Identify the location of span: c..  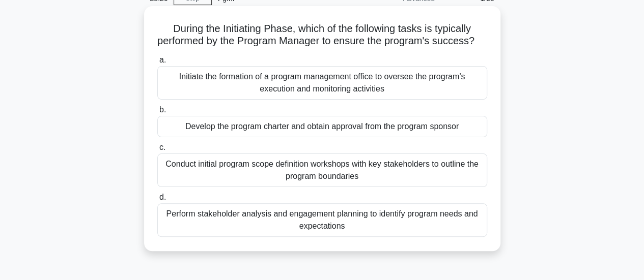
(162, 147).